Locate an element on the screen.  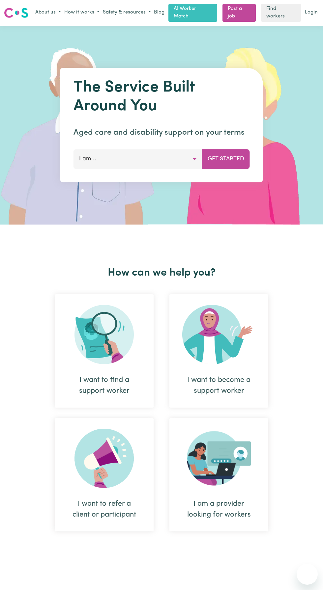
a: Careseekers logo is located at coordinates (16, 13).